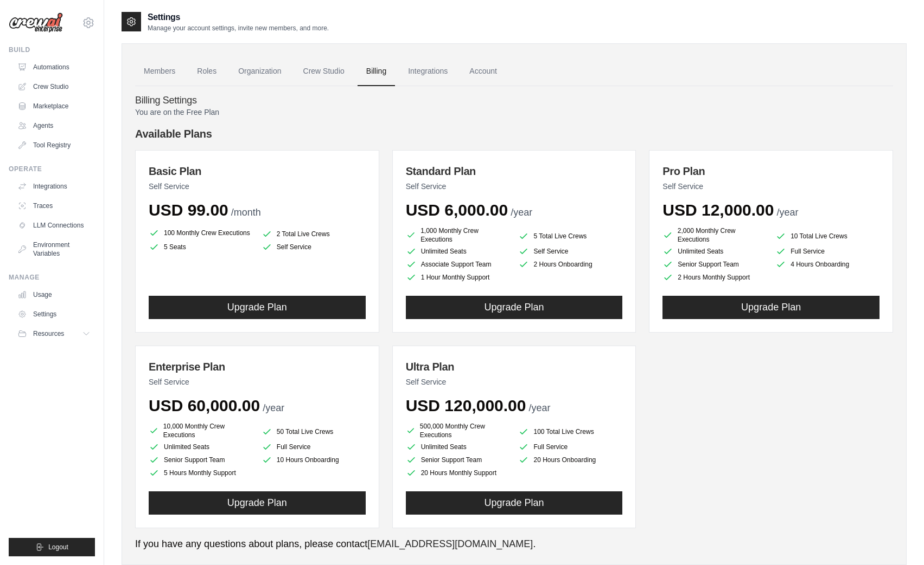 The width and height of the screenshot is (924, 565). I want to click on li: 2 Hours Monthly Support, so click(714, 278).